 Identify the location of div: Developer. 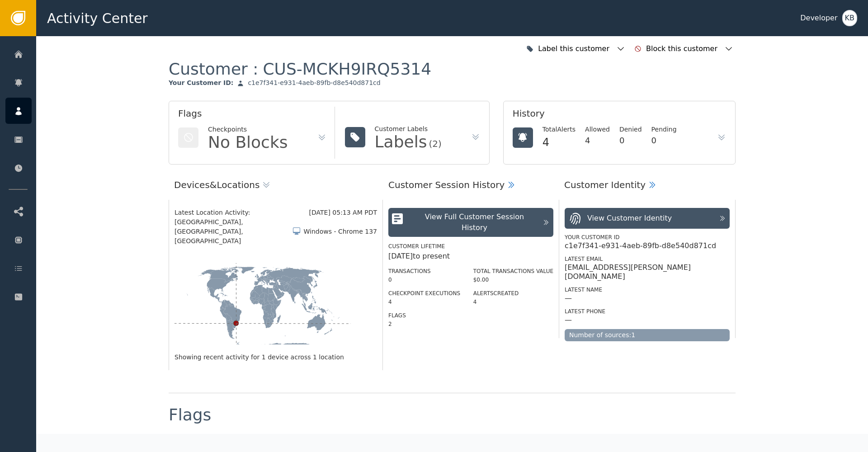
(818, 18).